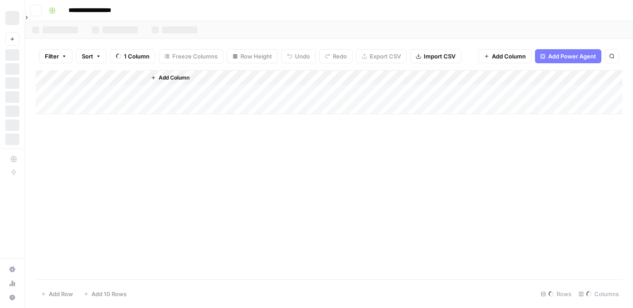 This screenshot has width=633, height=308. What do you see at coordinates (556, 294) in the screenshot?
I see `div: Rows` at bounding box center [556, 294].